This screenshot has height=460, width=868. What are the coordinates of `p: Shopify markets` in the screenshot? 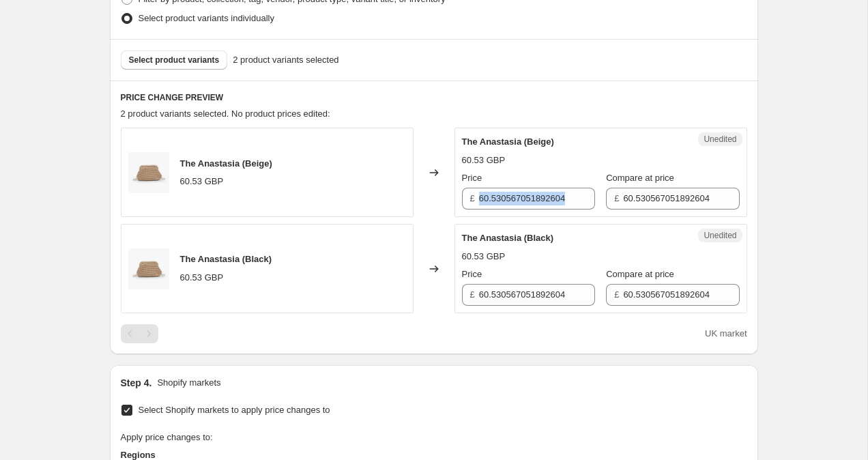 It's located at (188, 382).